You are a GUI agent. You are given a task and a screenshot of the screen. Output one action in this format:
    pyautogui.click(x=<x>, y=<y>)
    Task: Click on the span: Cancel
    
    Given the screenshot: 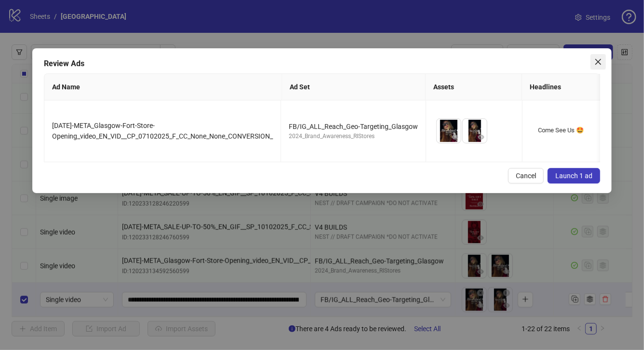 What is the action you would take?
    pyautogui.click(x=526, y=175)
    